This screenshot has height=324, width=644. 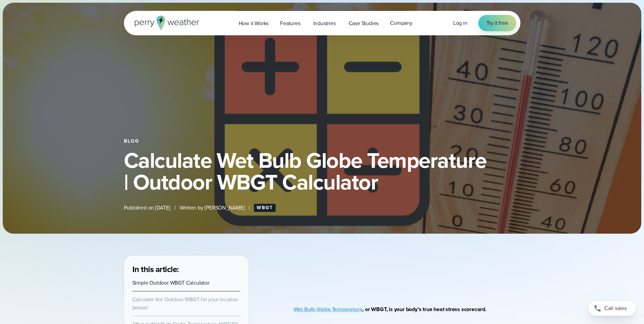 What do you see at coordinates (325, 23) in the screenshot?
I see `span: Industries` at bounding box center [325, 23].